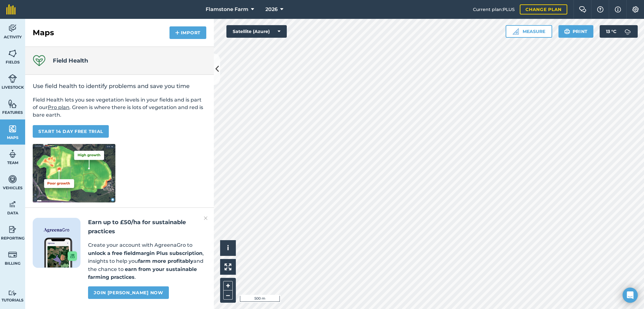 Image resolution: width=644 pixels, height=309 pixels. What do you see at coordinates (600, 10) in the screenshot?
I see `img: A question mark icon` at bounding box center [600, 10].